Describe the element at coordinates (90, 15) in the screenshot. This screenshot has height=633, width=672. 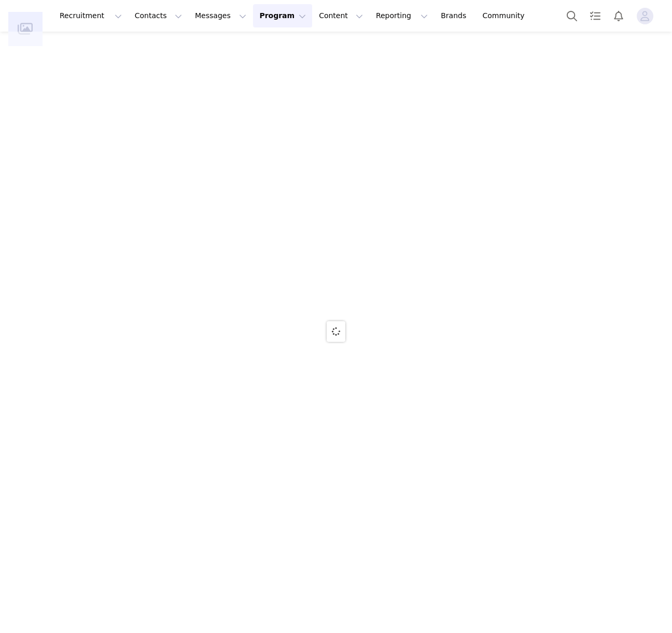
I see `button: Recruitment` at that location.